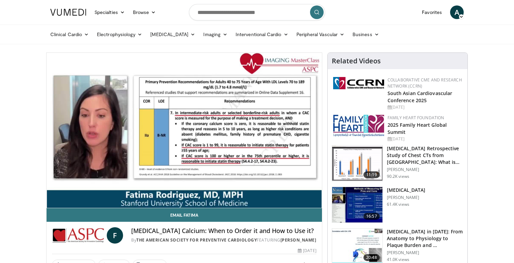  Describe the element at coordinates (78, 235) in the screenshot. I see `img: The American Society for Preventive Cardiology` at that location.